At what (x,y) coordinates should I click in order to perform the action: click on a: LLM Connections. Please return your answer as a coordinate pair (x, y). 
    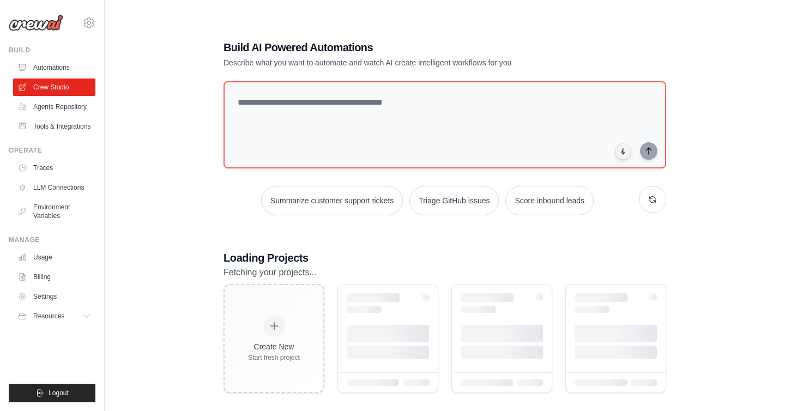
    Looking at the image, I should click on (54, 188).